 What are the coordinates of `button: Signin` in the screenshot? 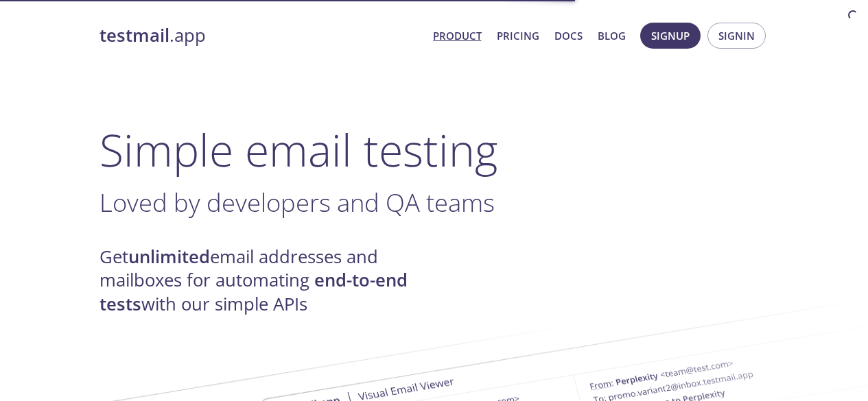 It's located at (736, 36).